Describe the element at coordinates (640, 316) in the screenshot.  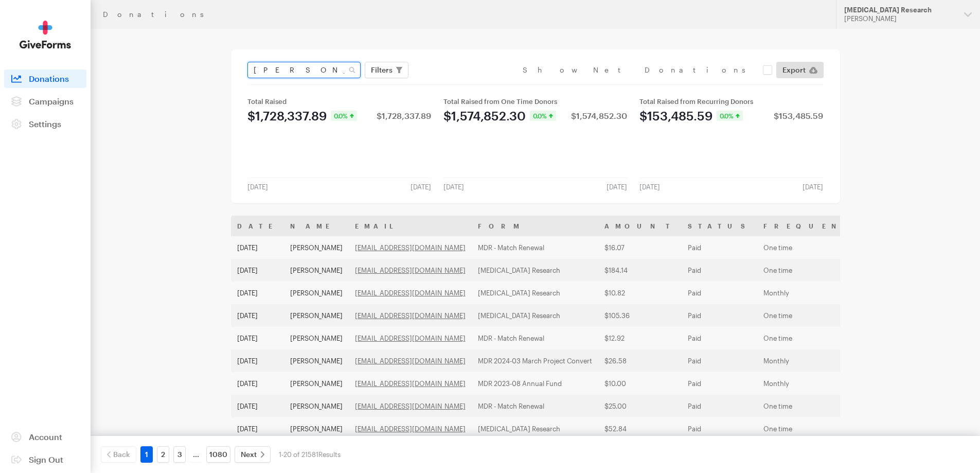
I see `td: $105.36` at that location.